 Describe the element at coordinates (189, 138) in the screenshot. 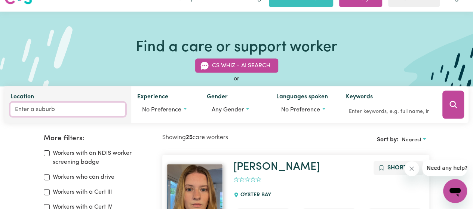

I see `b: 25` at that location.